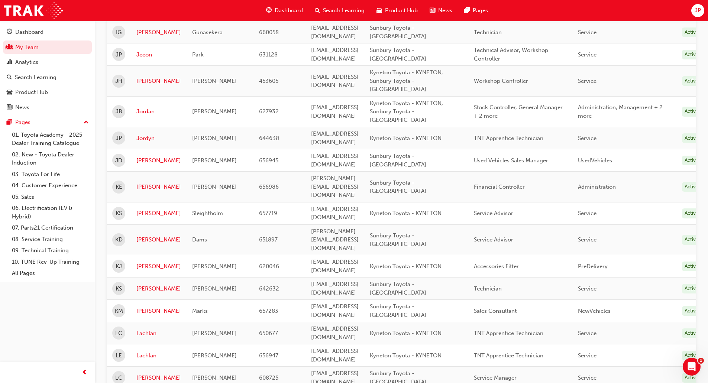 Image resolution: width=708 pixels, height=383 pixels. What do you see at coordinates (268, 240) in the screenshot?
I see `span: 651897` at bounding box center [268, 240].